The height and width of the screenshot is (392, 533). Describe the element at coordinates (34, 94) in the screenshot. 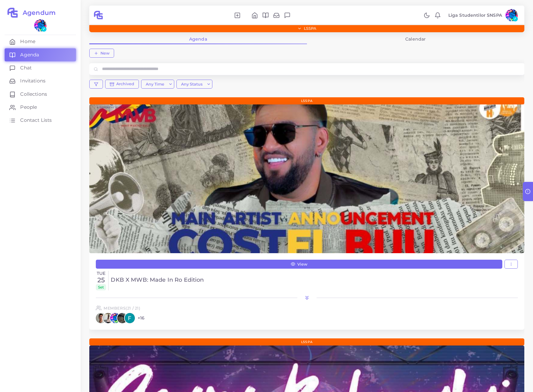

I see `span: Collections` at that location.